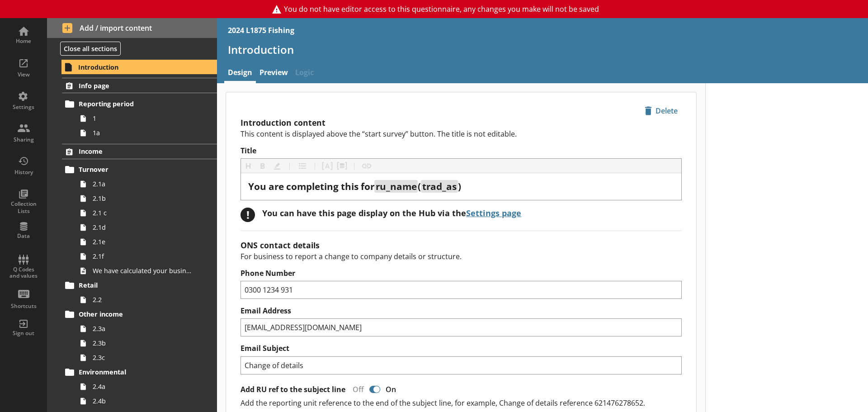 This screenshot has width=868, height=412. Describe the element at coordinates (143, 401) in the screenshot. I see `span: 2.4b` at that location.